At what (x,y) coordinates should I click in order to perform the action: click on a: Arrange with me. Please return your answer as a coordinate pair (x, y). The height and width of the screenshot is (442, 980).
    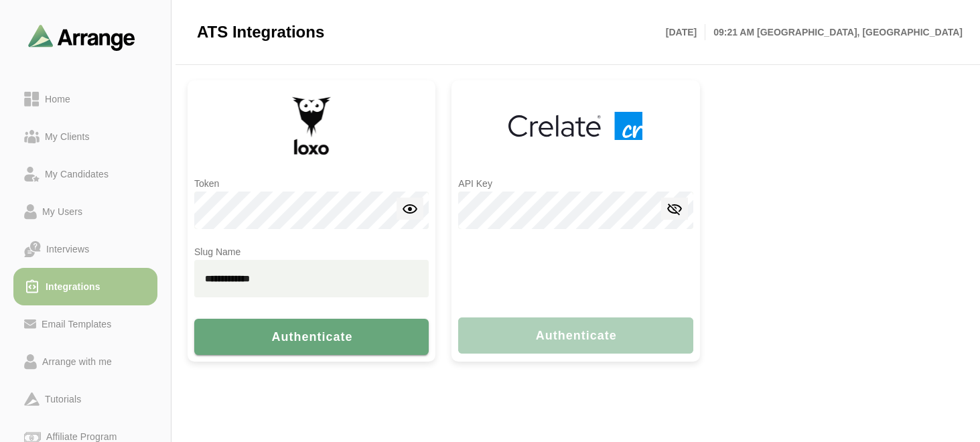
    Looking at the image, I should click on (85, 362).